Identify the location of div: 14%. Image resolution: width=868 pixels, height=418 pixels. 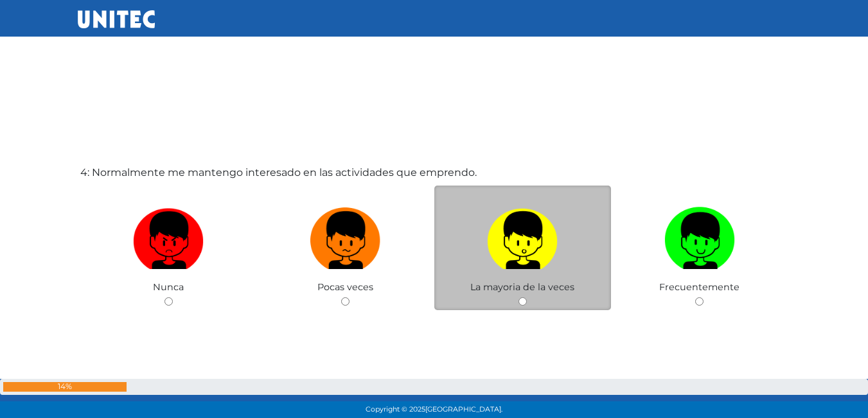
(65, 386).